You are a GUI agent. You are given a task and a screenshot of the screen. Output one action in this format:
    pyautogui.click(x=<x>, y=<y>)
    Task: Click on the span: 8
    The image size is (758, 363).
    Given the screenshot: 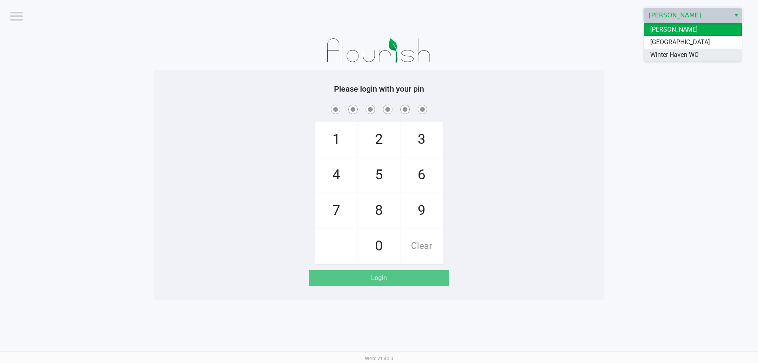 What is the action you would take?
    pyautogui.click(x=379, y=211)
    